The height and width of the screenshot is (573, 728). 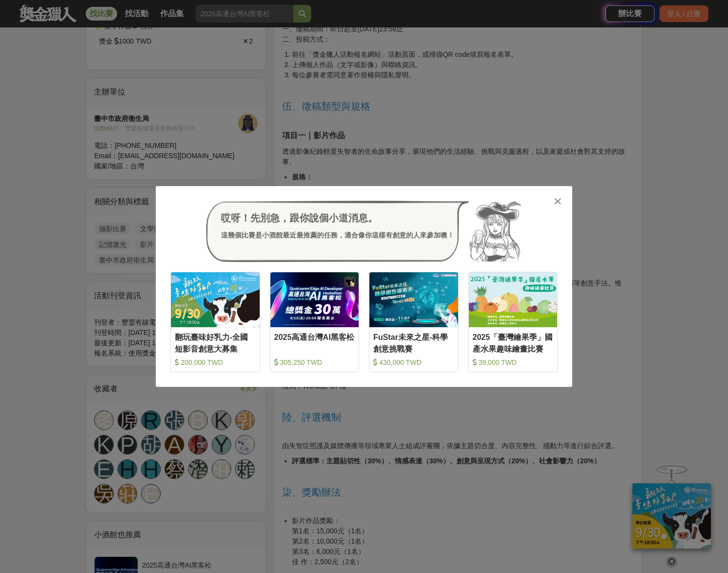 I want to click on a: Cover Image2025「臺灣繪果季」國產水果趣味繪畫比賽 39,000 TWD, so click(x=513, y=322).